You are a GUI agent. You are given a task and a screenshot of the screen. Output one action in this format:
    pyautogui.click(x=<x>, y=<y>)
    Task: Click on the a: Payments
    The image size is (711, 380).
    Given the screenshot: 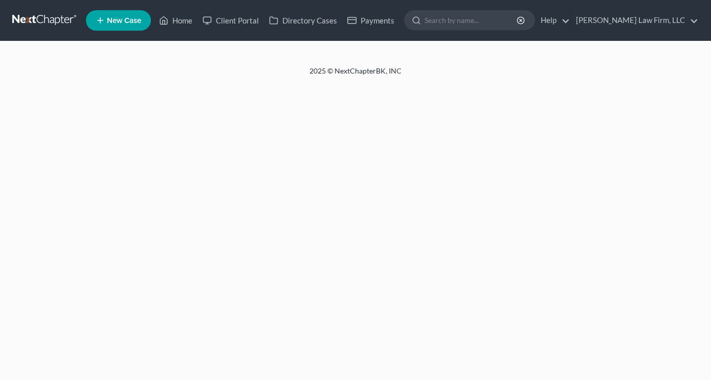 What is the action you would take?
    pyautogui.click(x=371, y=20)
    